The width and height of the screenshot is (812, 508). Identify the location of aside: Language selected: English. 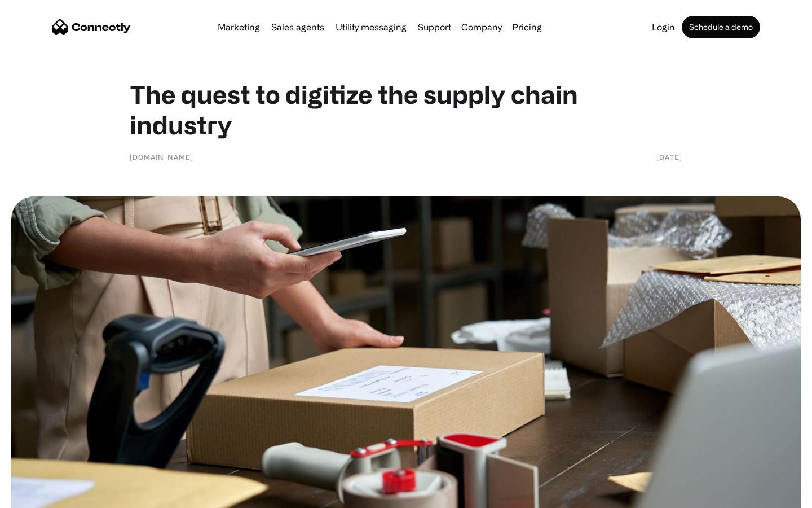
(40, 496).